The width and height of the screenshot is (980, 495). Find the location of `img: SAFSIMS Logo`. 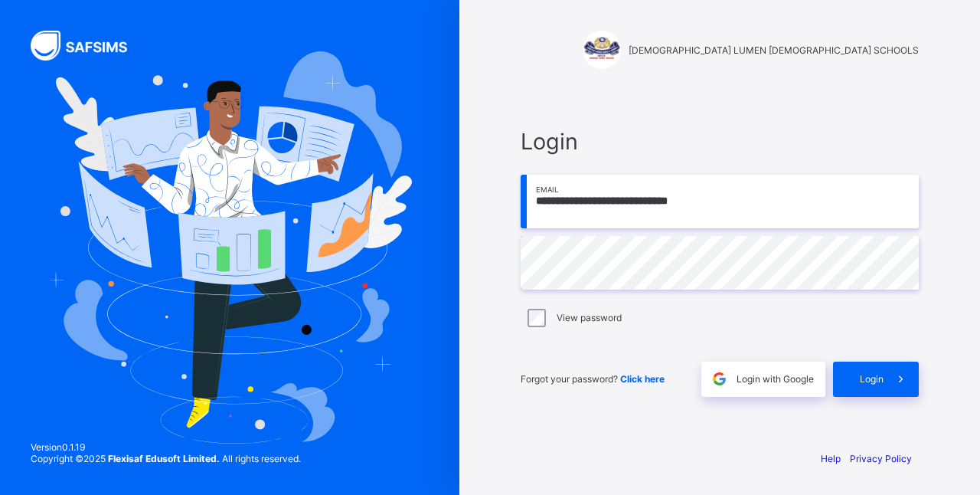

img: SAFSIMS Logo is located at coordinates (88, 45).